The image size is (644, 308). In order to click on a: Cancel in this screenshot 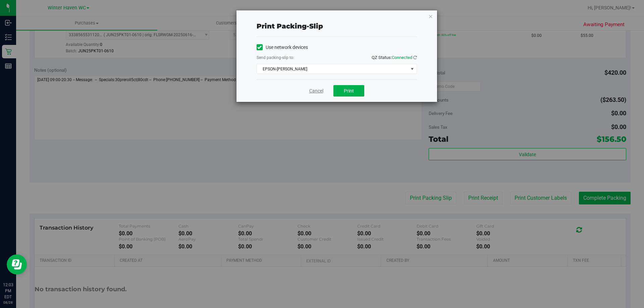, I will do `click(316, 91)`.